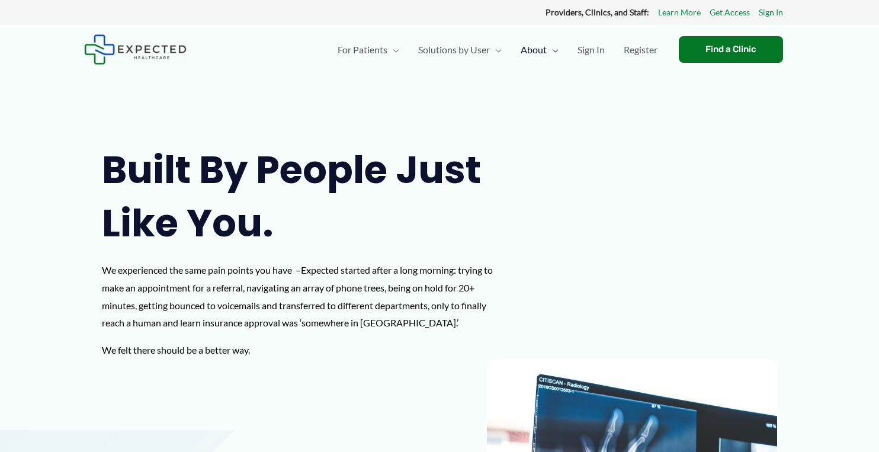 The height and width of the screenshot is (452, 879). Describe the element at coordinates (729, 12) in the screenshot. I see `a: Get Access` at that location.